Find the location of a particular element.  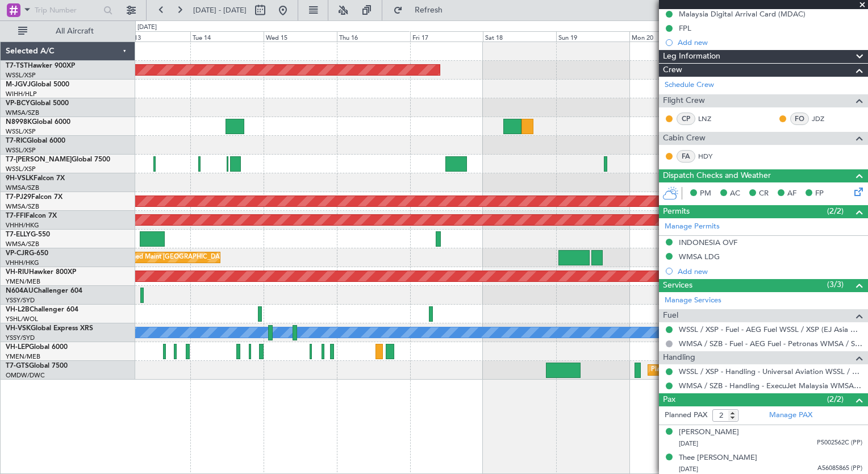

div: Mon 20 is located at coordinates (666, 36).